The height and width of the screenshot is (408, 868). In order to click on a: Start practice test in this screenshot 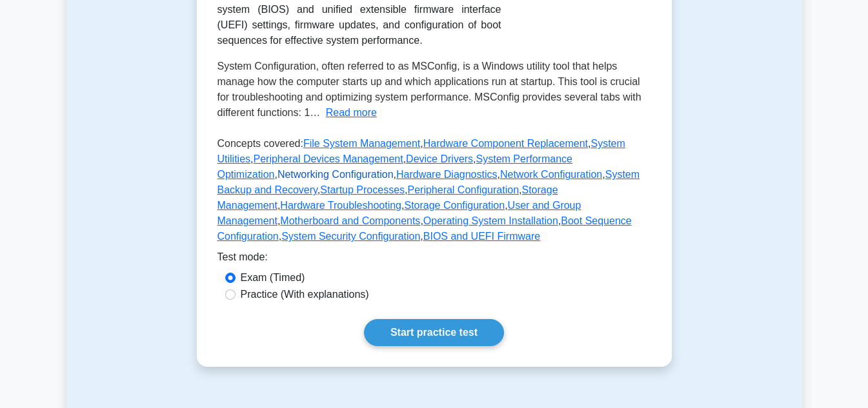, I will do `click(433, 333)`.